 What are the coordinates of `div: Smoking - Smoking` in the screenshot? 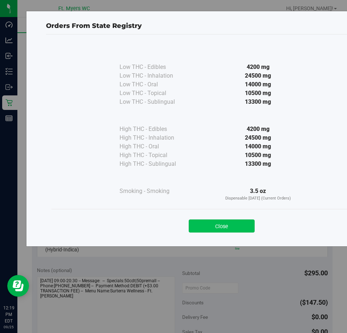 It's located at (156, 191).